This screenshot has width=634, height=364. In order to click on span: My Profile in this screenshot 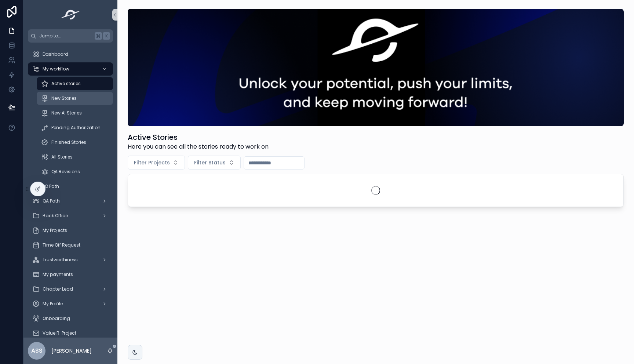, I will do `click(52, 304)`.